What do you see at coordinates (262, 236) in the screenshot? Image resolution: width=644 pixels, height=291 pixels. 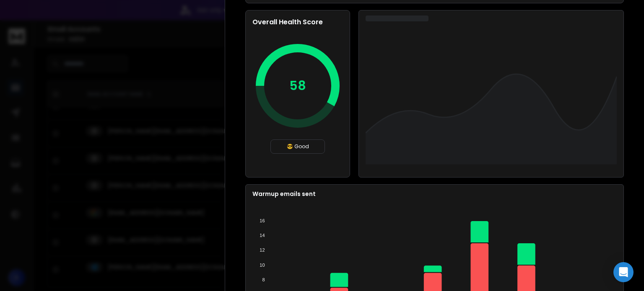 I see `tspan: 14` at bounding box center [262, 236].